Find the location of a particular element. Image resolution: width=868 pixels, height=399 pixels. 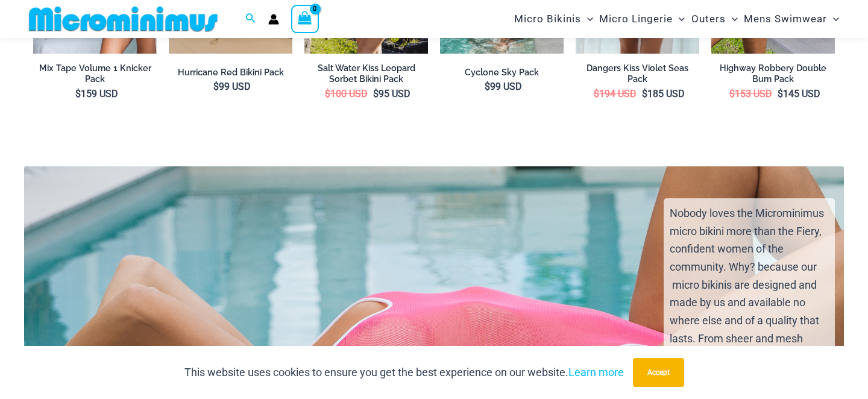

a: Mix Tape Volume 1 Knicker Pack is located at coordinates (95, 74).